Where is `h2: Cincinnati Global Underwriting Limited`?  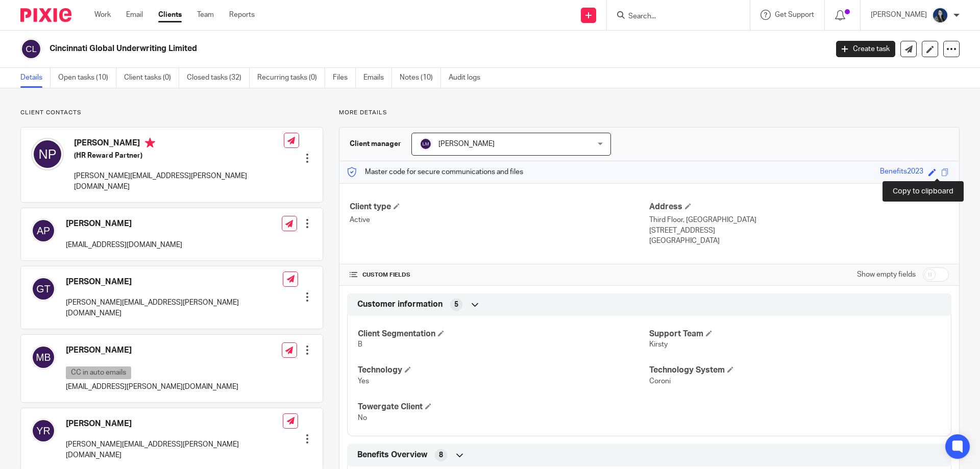
h2: Cincinnati Global Underwriting Limited is located at coordinates (358, 48).